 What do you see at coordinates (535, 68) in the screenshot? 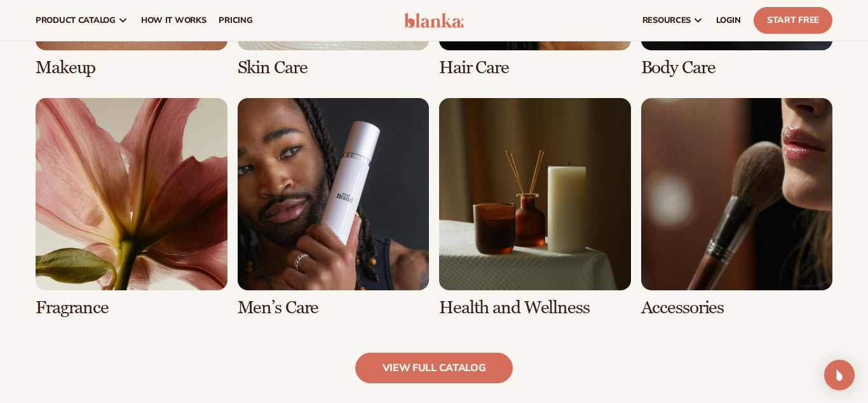
I see `h3: Hair Care` at bounding box center [535, 68].